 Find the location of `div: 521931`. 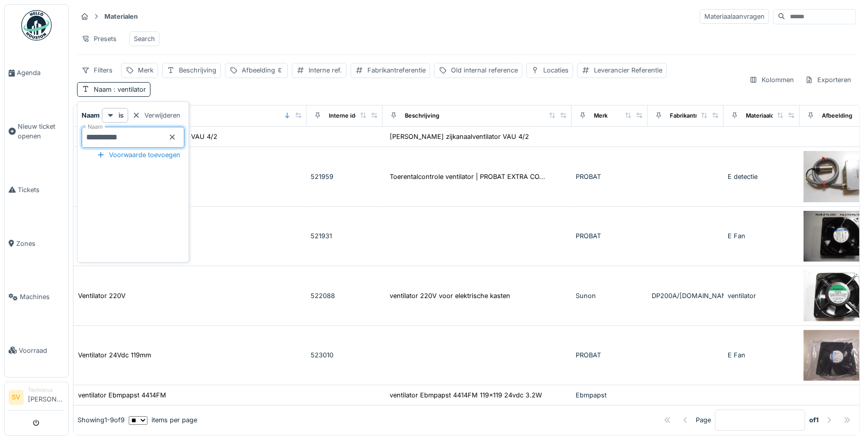

div: 521931 is located at coordinates (345, 236).